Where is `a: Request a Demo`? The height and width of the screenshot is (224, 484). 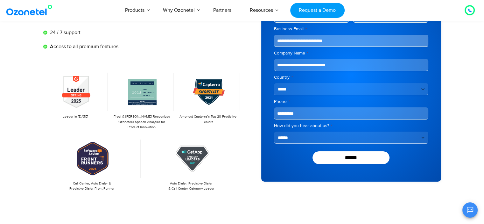 a: Request a Demo is located at coordinates (317, 10).